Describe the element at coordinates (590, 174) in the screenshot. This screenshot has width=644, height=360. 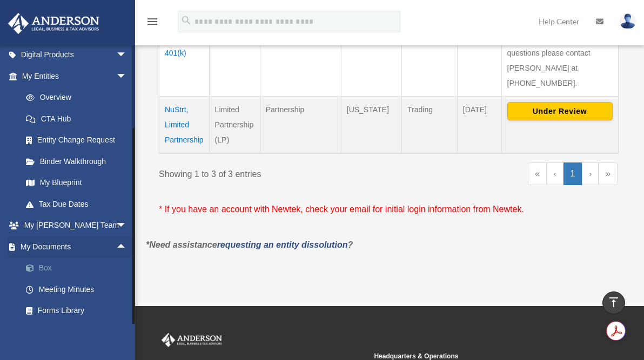
I see `a: Next` at that location.